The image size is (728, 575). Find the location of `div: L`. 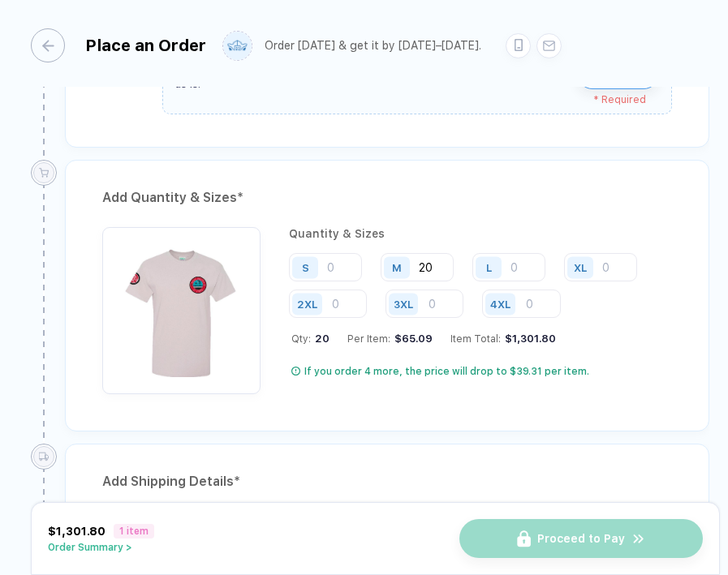

div: L is located at coordinates (489, 267).